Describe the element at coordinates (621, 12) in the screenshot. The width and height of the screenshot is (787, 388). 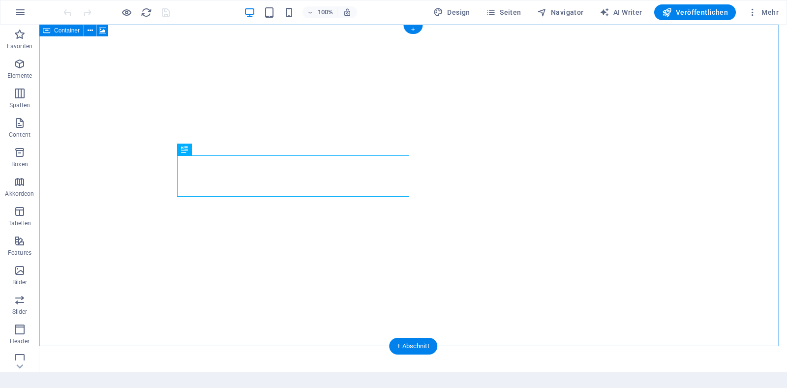
I see `span: AI Writer` at that location.